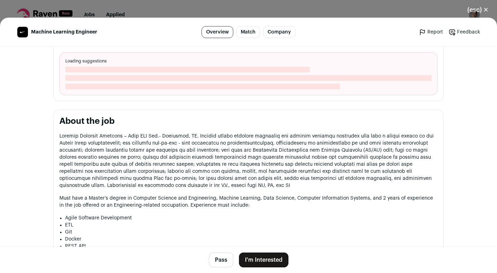 The width and height of the screenshot is (497, 273). Describe the element at coordinates (248, 202) in the screenshot. I see `p: Must have a Master’s degree in Computer Science and Engineering, Machine Learning, Data Science, ...` at that location.